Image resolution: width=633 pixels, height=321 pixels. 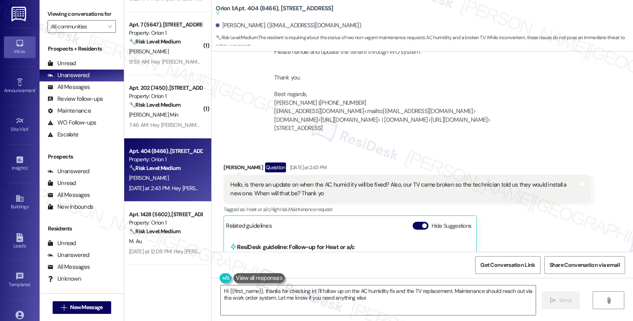 I want to click on div: Escalate, so click(x=63, y=135).